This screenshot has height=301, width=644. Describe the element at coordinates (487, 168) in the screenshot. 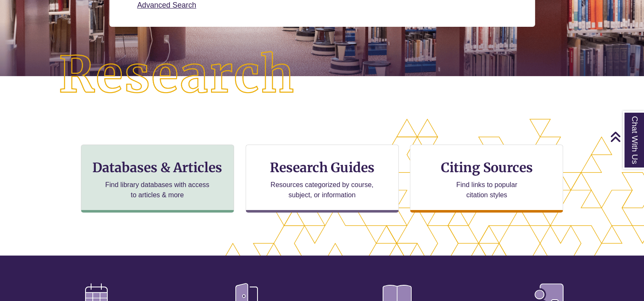

I see `h3: Citing Sources` at that location.